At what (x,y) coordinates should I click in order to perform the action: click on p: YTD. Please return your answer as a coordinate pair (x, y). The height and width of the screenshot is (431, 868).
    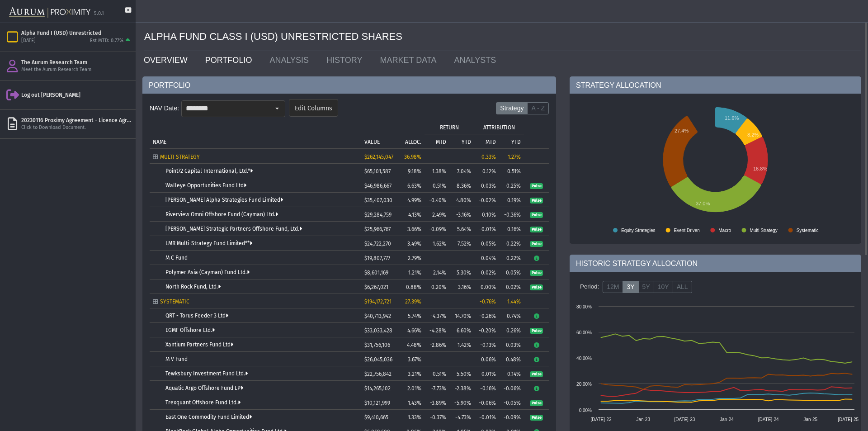
    Looking at the image, I should click on (516, 142).